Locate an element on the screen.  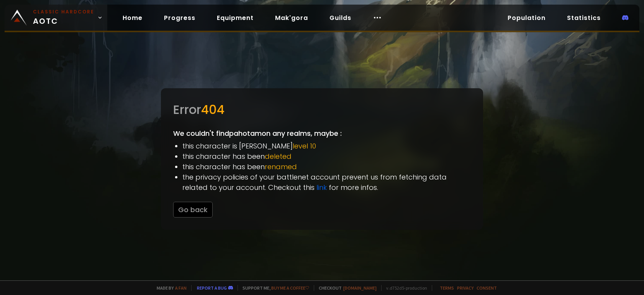
a: Equipment is located at coordinates (235, 17).